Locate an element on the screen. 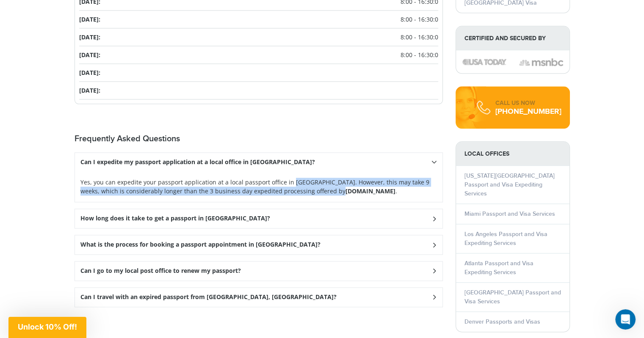  a: Los Angeles Passport and Visa Expediting Services is located at coordinates (506, 239).